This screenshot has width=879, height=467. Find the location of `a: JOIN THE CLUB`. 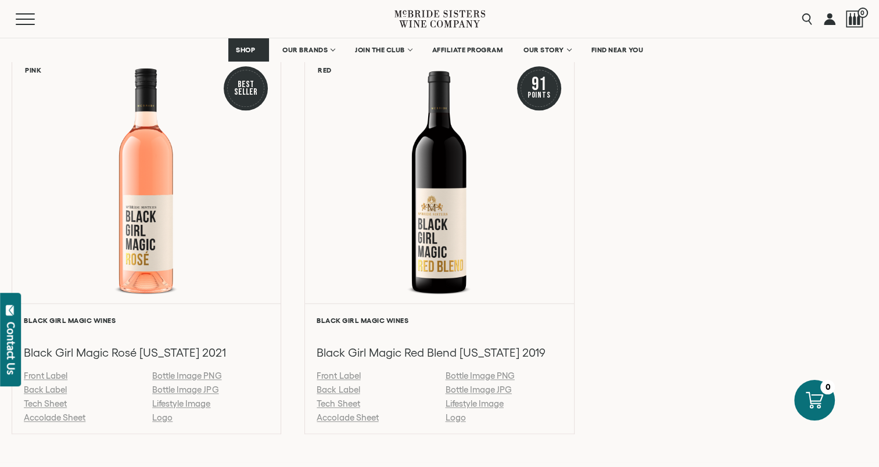

a: JOIN THE CLUB is located at coordinates (383, 50).